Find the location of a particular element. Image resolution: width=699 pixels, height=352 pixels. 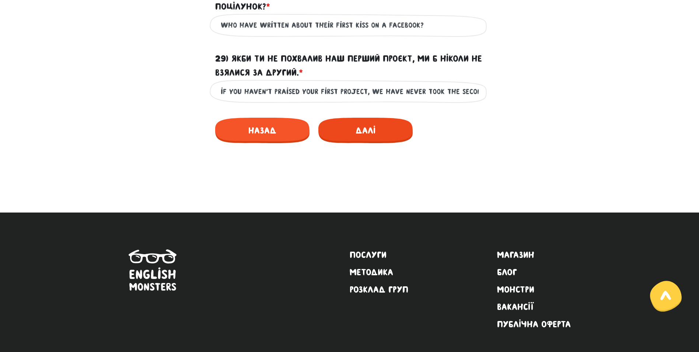

a: Магазин is located at coordinates (534, 254).